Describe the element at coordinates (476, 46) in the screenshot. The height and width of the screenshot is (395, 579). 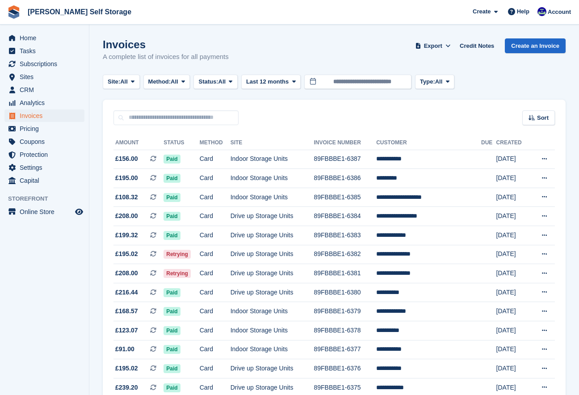
I see `a: Credit Notes` at that location.